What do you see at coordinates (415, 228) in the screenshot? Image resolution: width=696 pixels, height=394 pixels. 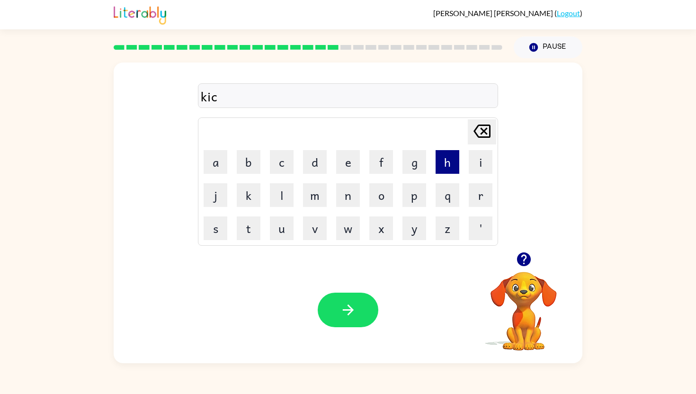 I see `button: y` at bounding box center [415, 228].